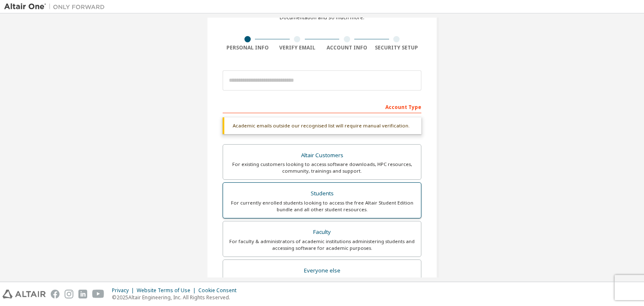 The height and width of the screenshot is (306, 644). What do you see at coordinates (322, 167) in the screenshot?
I see `div: For existing customers looking to access software downloads, HPC resources, community, trainings ...` at bounding box center [322, 167].